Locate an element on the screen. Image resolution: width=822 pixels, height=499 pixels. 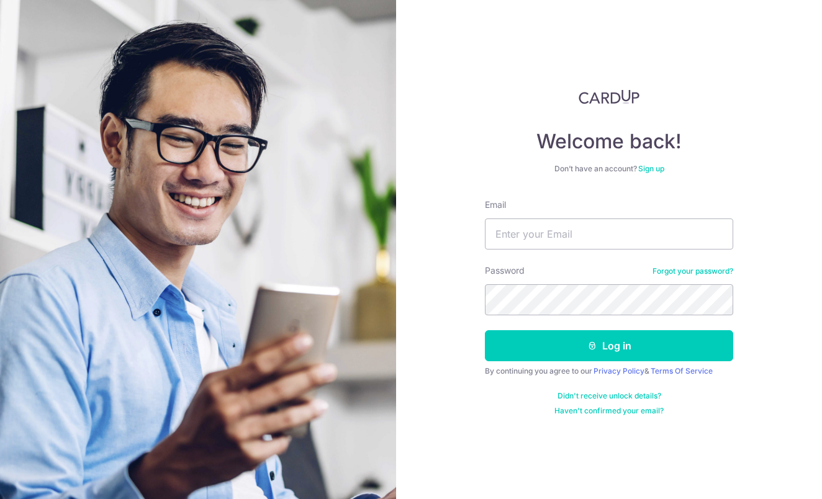
a: Privacy Policy is located at coordinates (619, 370).